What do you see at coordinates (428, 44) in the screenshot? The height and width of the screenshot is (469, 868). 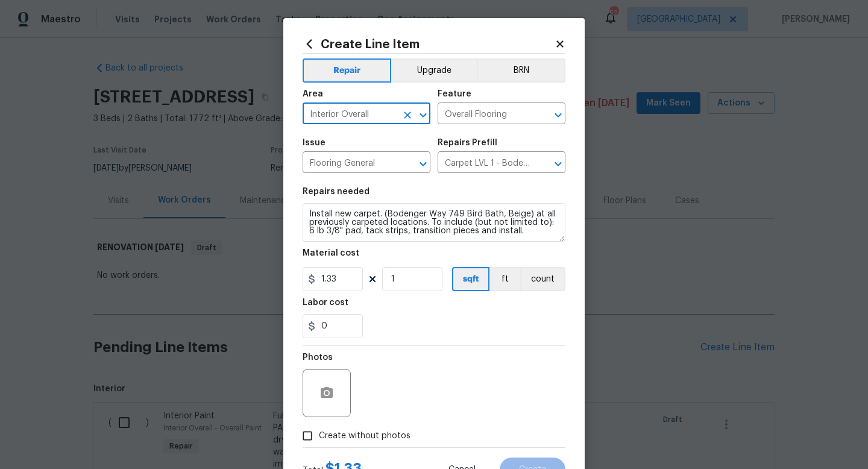 I see `h2: Create Line Item` at bounding box center [428, 44].